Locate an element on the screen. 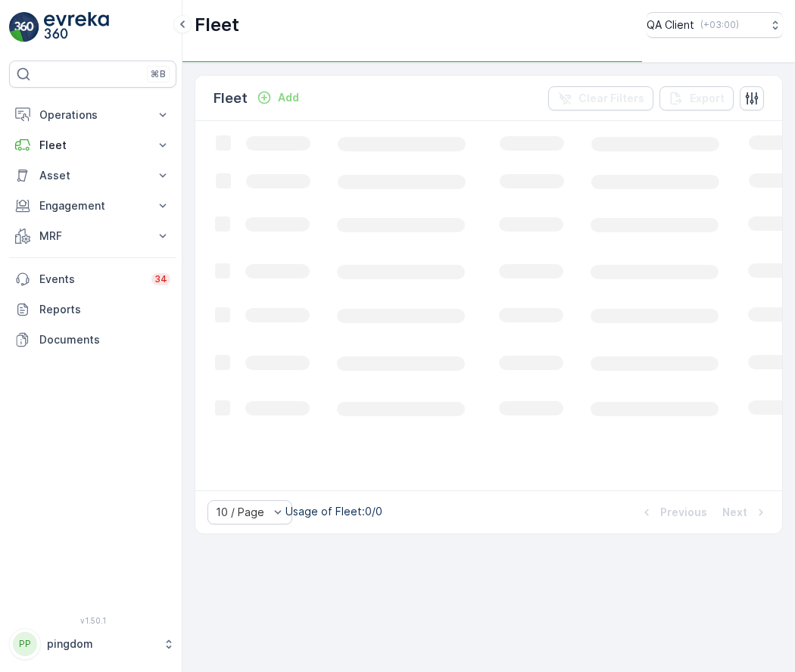 This screenshot has height=672, width=795. button: Engagement is located at coordinates (92, 206).